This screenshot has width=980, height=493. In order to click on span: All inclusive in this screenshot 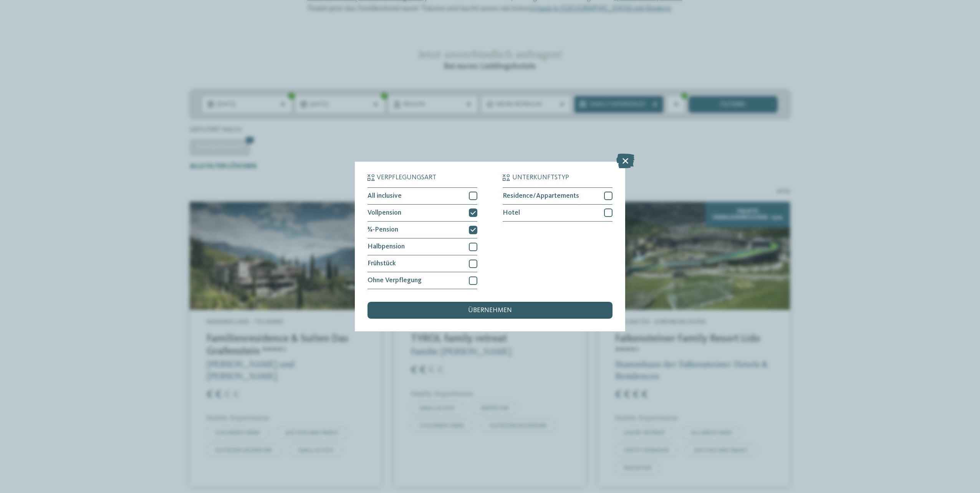, I will do `click(385, 196)`.